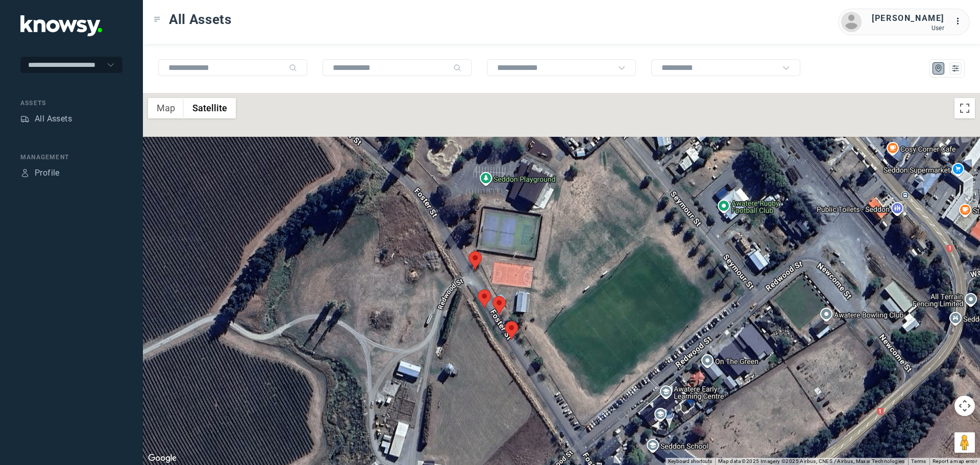 Image resolution: width=980 pixels, height=465 pixels. I want to click on img: Google, so click(162, 459).